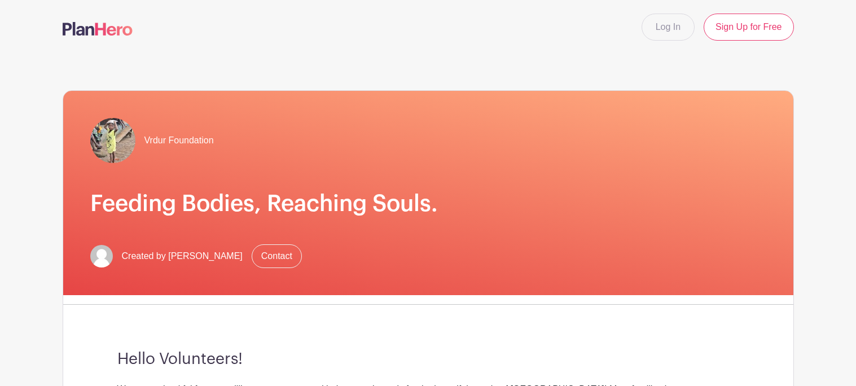 Image resolution: width=856 pixels, height=386 pixels. I want to click on h3: Hello Volunteers!, so click(428, 359).